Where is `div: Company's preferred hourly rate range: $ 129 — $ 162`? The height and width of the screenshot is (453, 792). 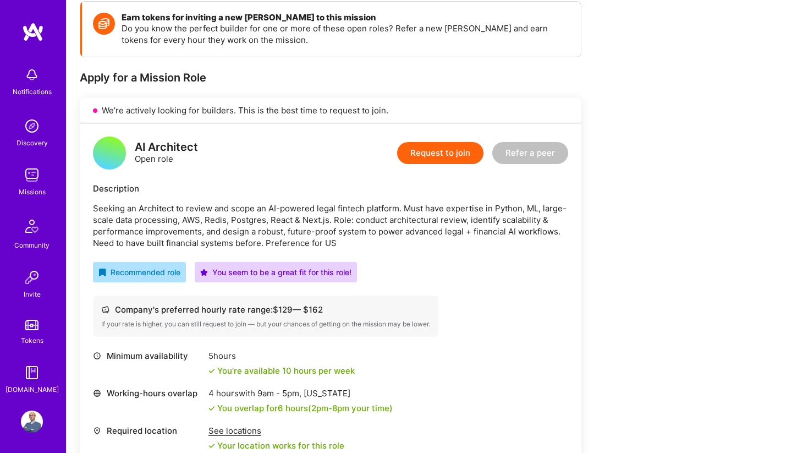
div: Company's preferred hourly rate range: $ 129 — $ 162 is located at coordinates (266, 309).